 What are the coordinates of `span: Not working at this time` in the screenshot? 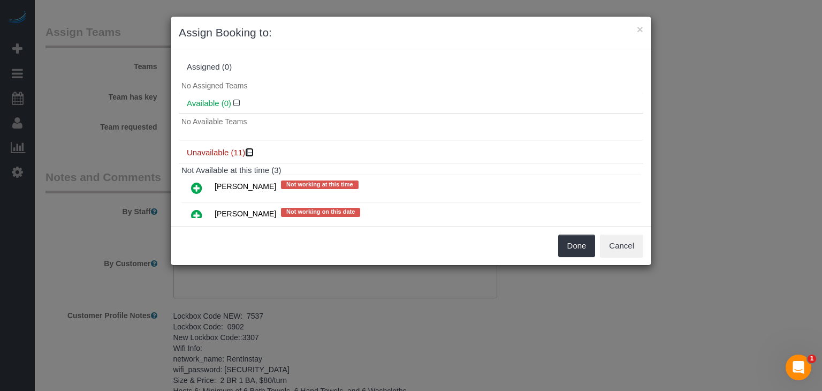 It's located at (320, 185).